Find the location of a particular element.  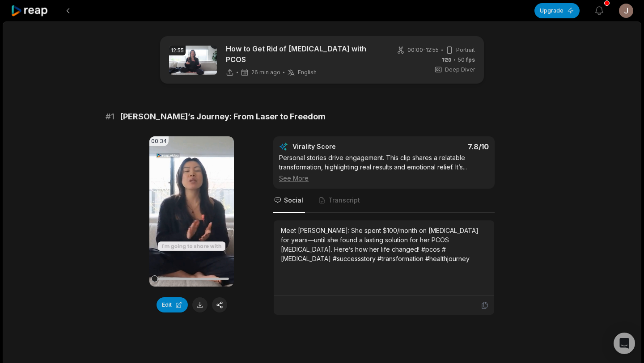

div: 12:55 is located at coordinates (177, 50).